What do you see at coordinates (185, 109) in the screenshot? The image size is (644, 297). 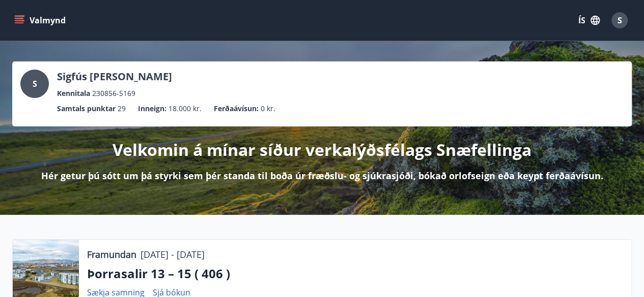 I see `span: 18.000 kr.` at bounding box center [185, 109].